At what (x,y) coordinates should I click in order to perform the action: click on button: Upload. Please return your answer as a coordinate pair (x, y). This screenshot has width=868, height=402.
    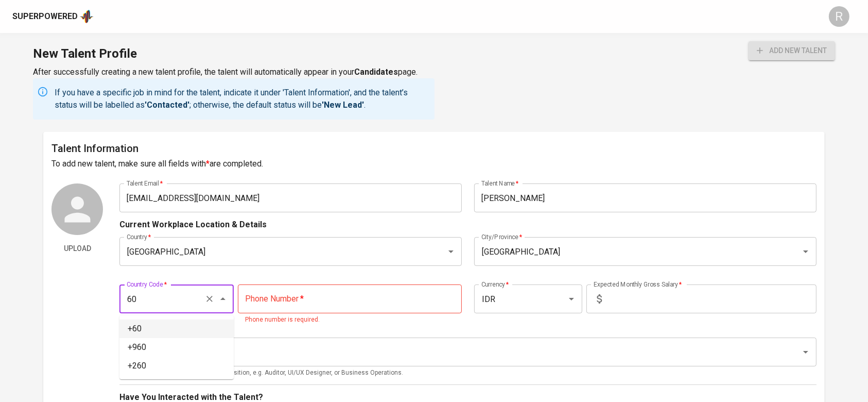
    Looking at the image, I should click on (77, 248).